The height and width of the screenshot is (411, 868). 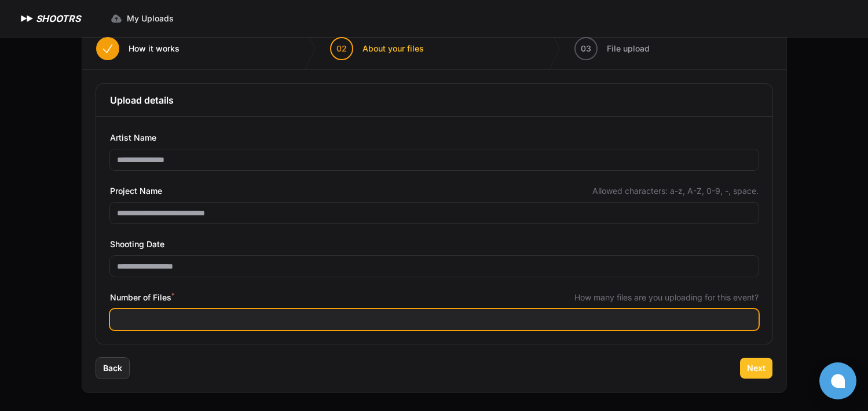 What do you see at coordinates (756, 368) in the screenshot?
I see `span: Next` at bounding box center [756, 368].